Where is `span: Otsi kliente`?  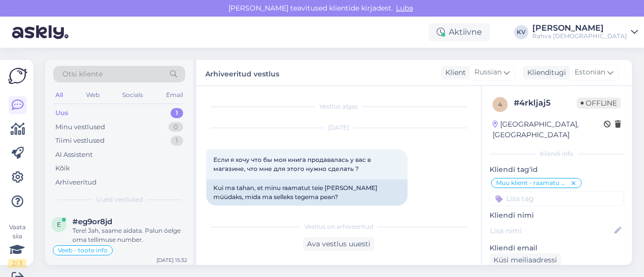 span: Otsi kliente is located at coordinates (83, 74).